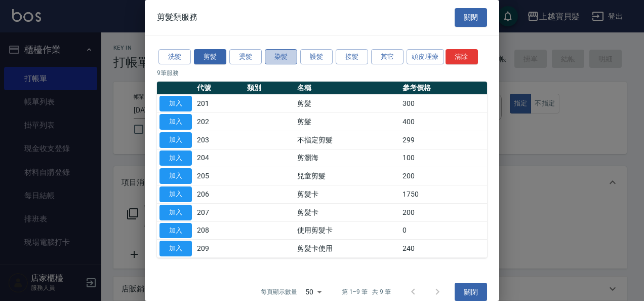  I want to click on th: 代號, so click(219, 88).